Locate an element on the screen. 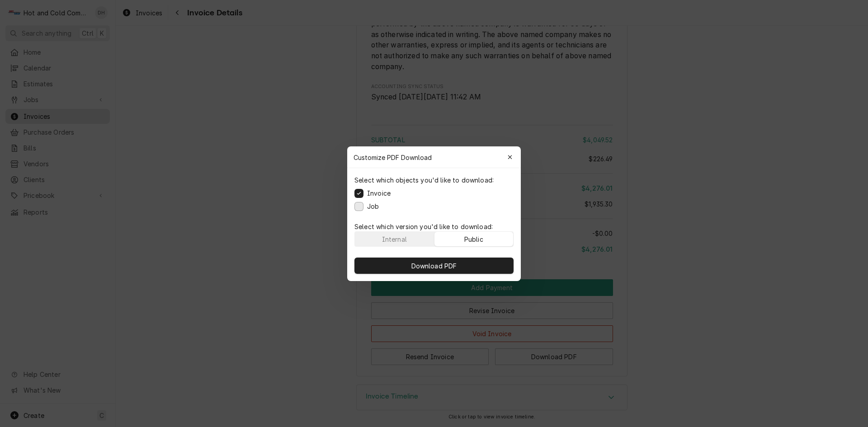 The height and width of the screenshot is (427, 868). div: Customize PDF Download is located at coordinates (434, 157).